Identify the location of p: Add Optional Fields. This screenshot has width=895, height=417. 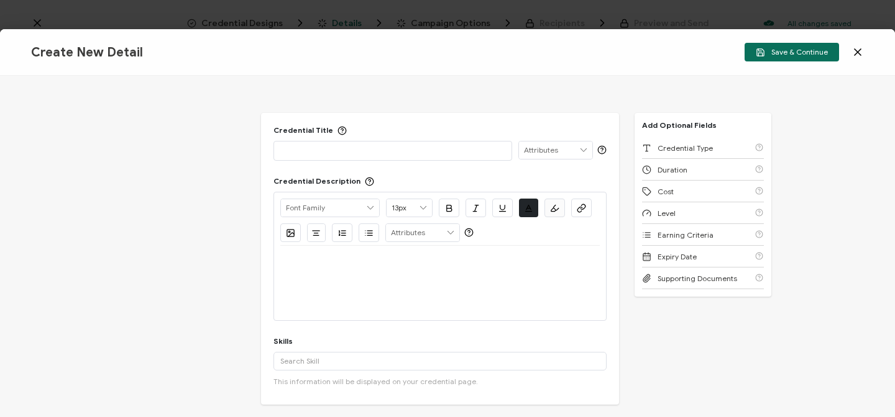
(679, 125).